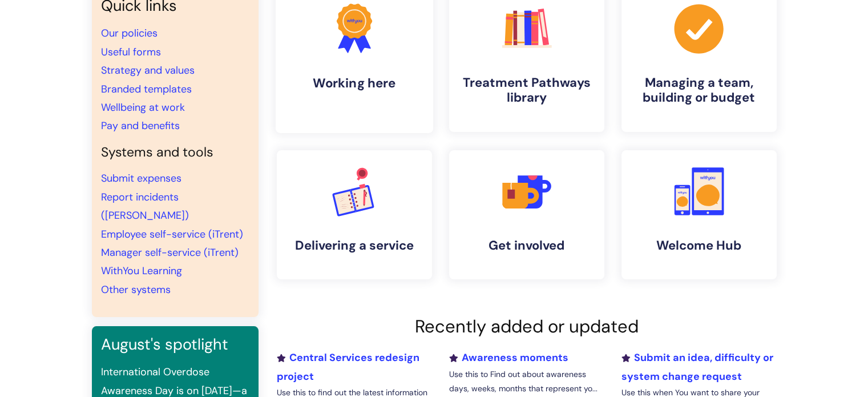  I want to click on h4: Systems and tools, so click(175, 152).